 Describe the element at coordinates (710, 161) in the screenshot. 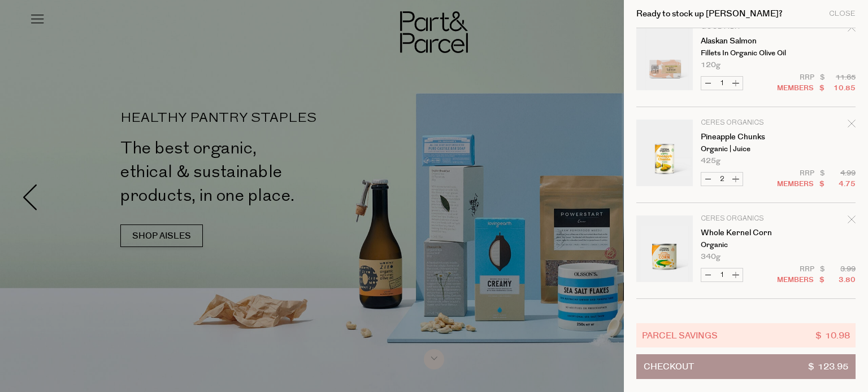

I see `span: 425g` at that location.